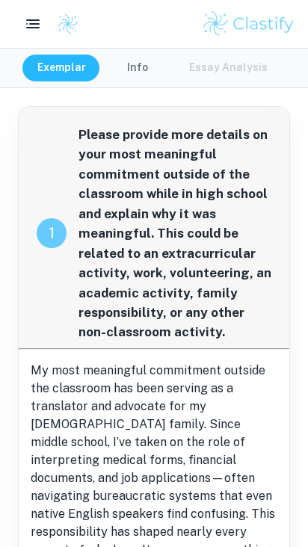  Describe the element at coordinates (52, 233) in the screenshot. I see `div: recipe` at that location.